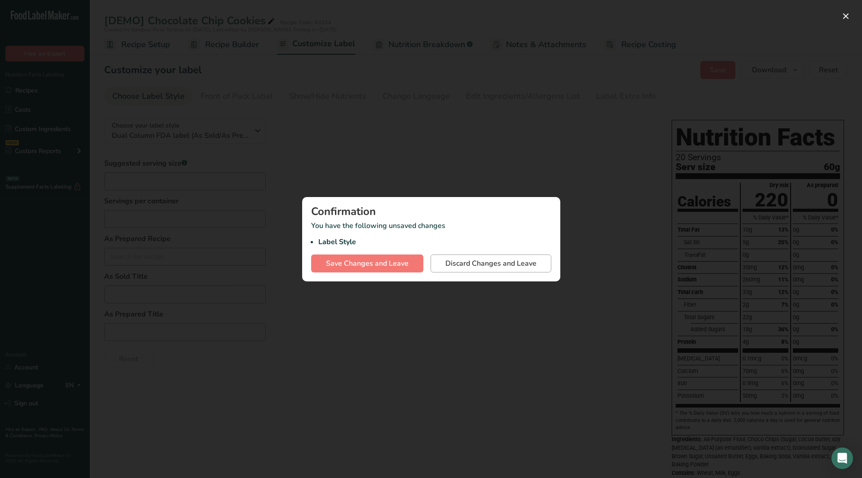 This screenshot has height=478, width=862. I want to click on li: Label Style, so click(434, 242).